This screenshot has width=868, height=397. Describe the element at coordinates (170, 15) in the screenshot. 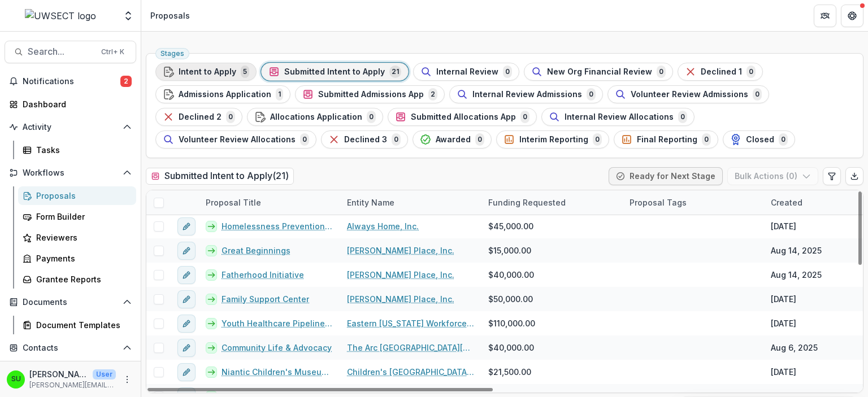

I see `nav: breadcrumb` at that location.